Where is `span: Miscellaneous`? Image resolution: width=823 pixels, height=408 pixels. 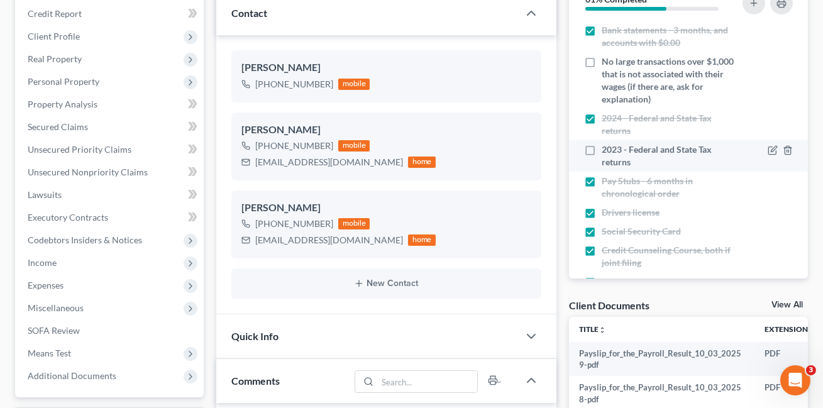 span: Miscellaneous is located at coordinates (55, 307).